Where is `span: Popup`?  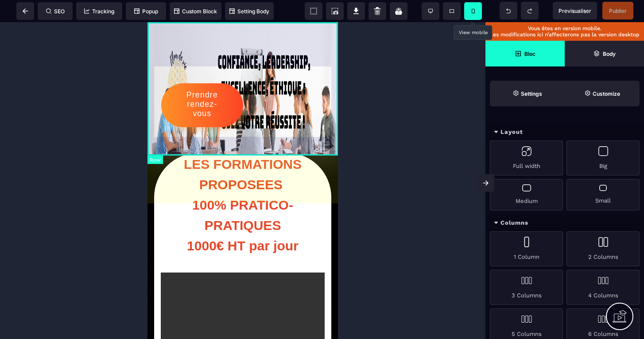
span: Popup is located at coordinates (146, 11).